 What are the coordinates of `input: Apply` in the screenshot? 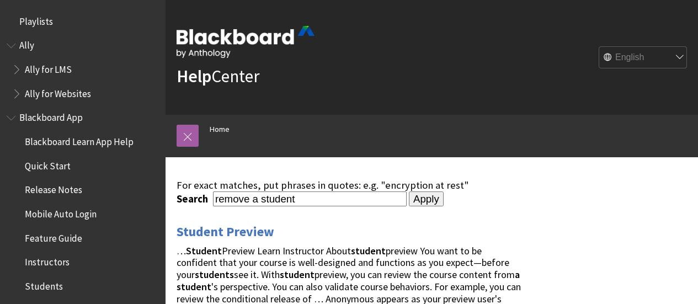 It's located at (426, 199).